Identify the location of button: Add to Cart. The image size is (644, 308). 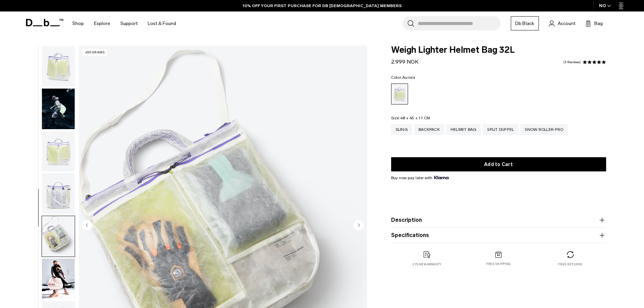
(498, 164).